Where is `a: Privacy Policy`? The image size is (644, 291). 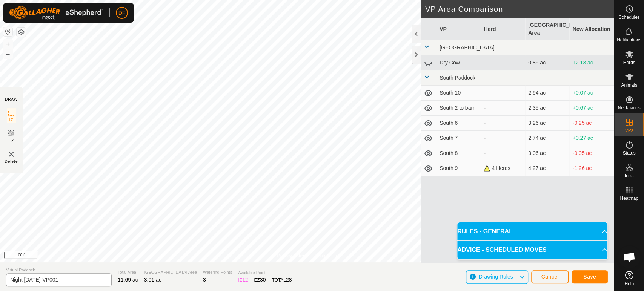
a: Privacy Policy is located at coordinates (291, 256).